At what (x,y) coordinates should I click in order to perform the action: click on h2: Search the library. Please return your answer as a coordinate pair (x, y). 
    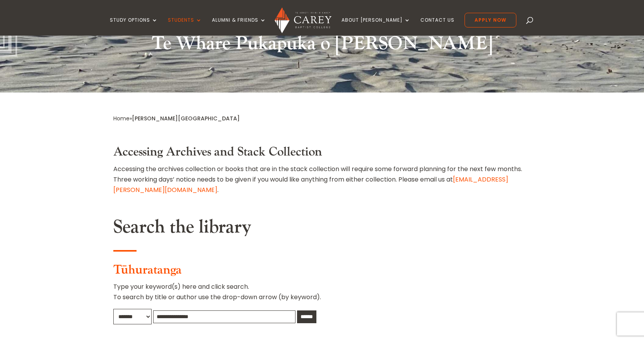
    Looking at the image, I should click on (322, 229).